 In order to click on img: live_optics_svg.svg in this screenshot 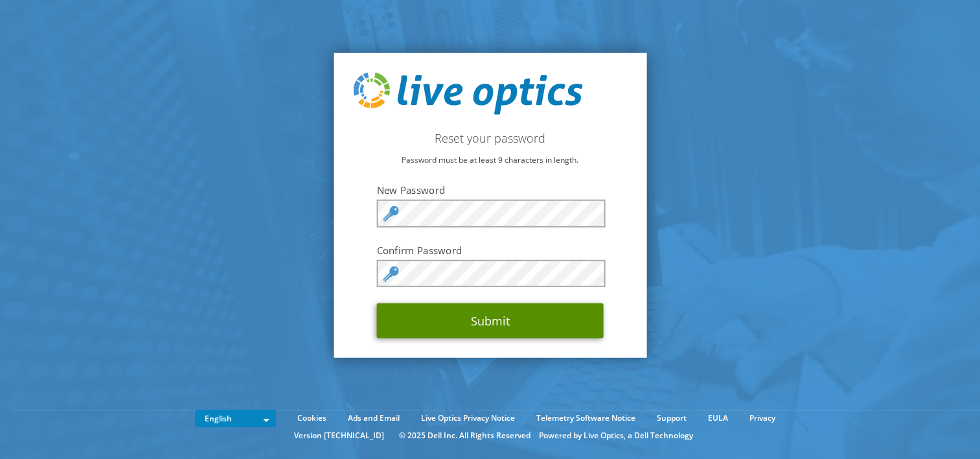, I will do `click(468, 93)`.